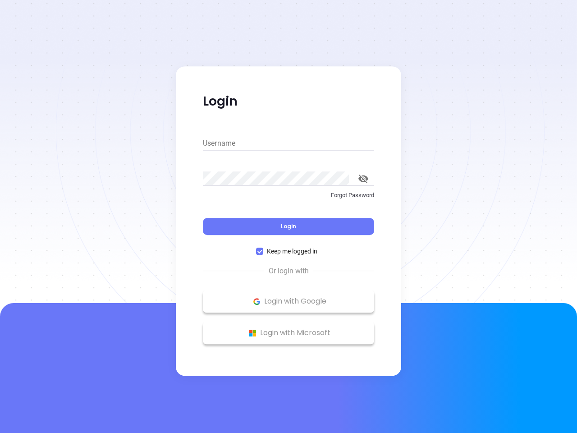 This screenshot has width=577, height=433. I want to click on button: Google Logo Login with Google, so click(289, 301).